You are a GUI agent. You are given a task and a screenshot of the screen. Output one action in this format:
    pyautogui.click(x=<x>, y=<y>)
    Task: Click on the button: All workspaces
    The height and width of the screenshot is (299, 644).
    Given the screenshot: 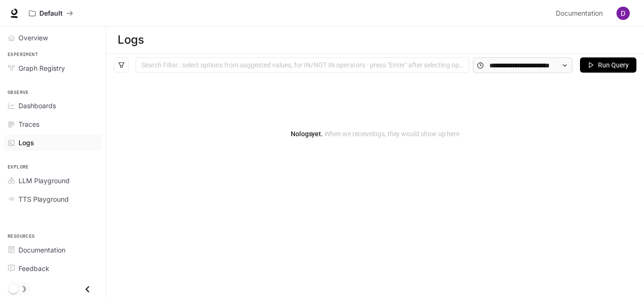 What is the action you would take?
    pyautogui.click(x=50, y=13)
    